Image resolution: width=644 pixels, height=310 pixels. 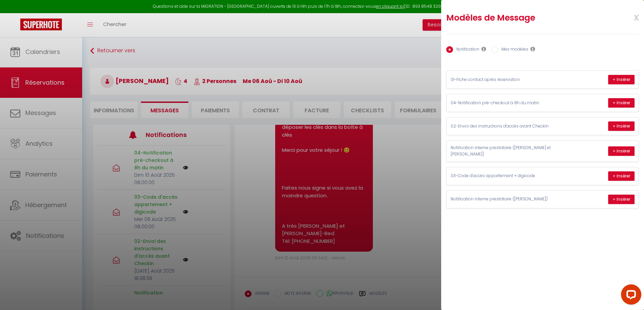 I want to click on i: Les notifications sont visibles par toi et ton équipe, so click(x=483, y=49).